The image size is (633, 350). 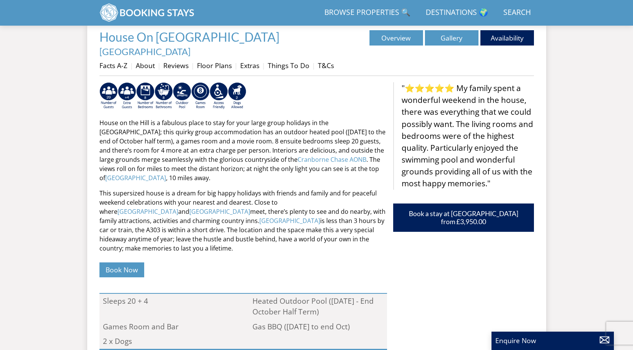 I want to click on img: AD_4nXfEea9fjsBZaYM4FQkOmSL2mp7prwrKUMtvyDVH04DEZZ-fQK5N-KFpYD8-mF-DZQItcvVNpXuH_8ZZ4uNBQemi_VHZz..., so click(x=164, y=96).